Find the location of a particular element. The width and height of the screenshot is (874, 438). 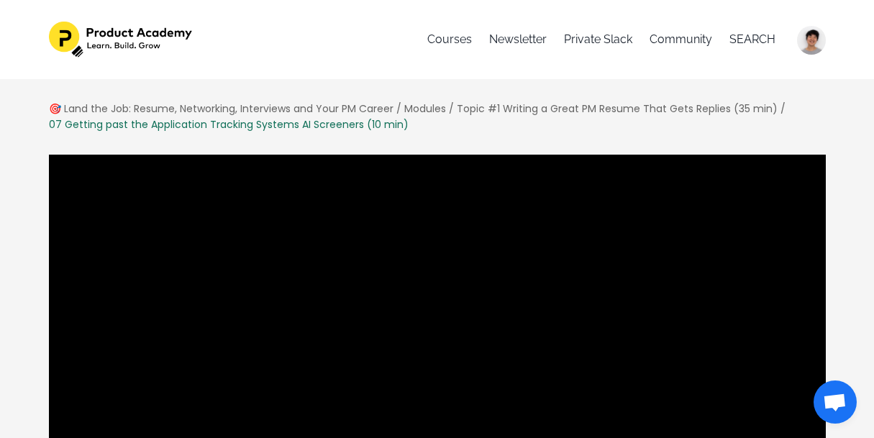

img: abd6ebf2febcb288ebd920ea44da70f9 is located at coordinates (812, 40).